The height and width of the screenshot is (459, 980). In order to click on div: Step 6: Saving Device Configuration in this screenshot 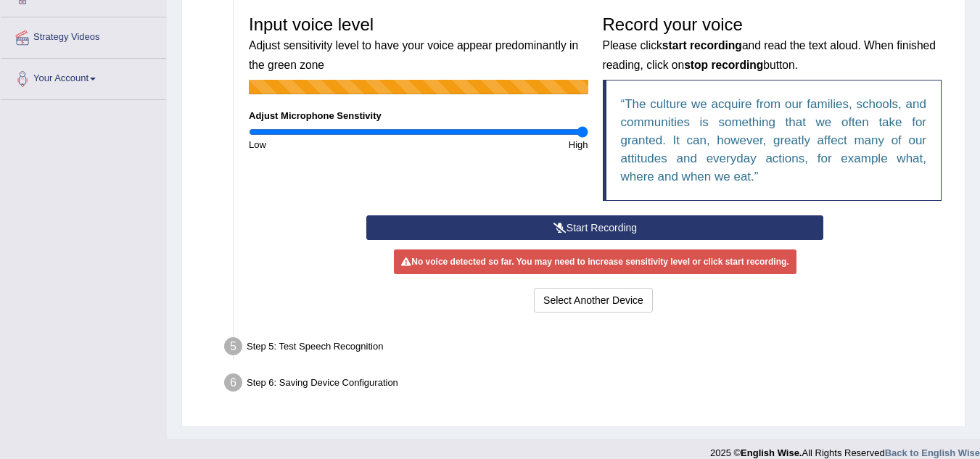, I will do `click(588, 385)`.